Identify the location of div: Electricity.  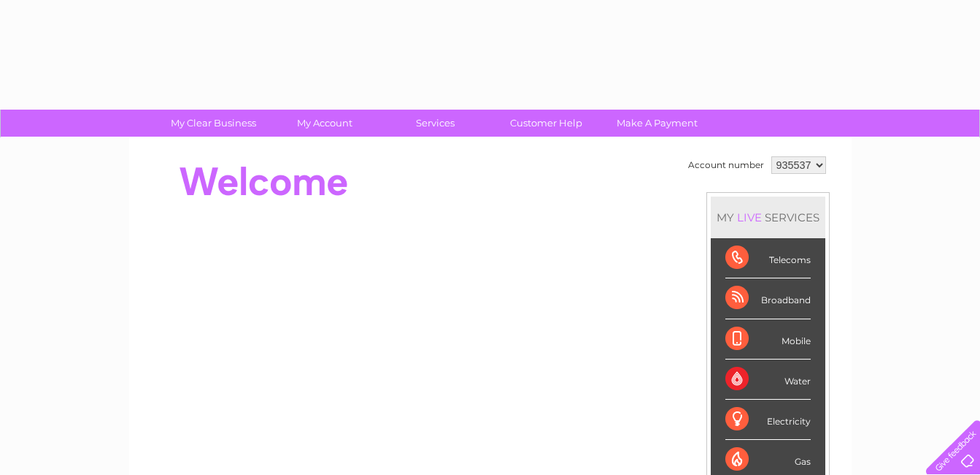
(768, 419).